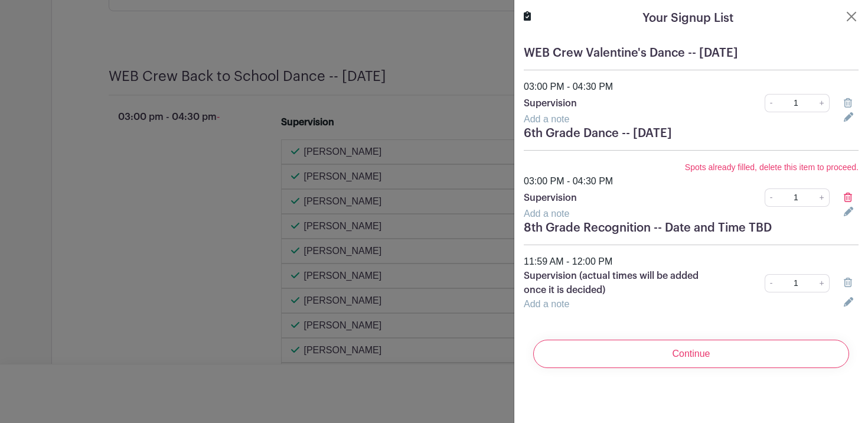  Describe the element at coordinates (690, 228) in the screenshot. I see `h5: 8th Grade Recognition -- Date and Time TBD` at that location.